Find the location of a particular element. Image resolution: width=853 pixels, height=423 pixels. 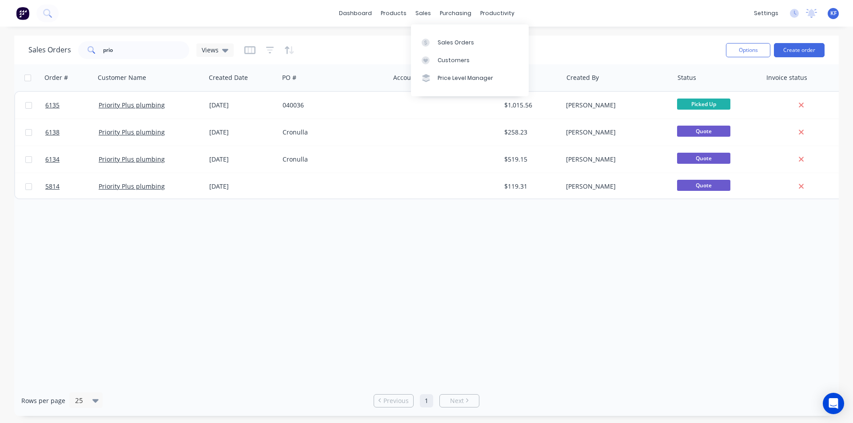

div: Created By is located at coordinates (582, 78).